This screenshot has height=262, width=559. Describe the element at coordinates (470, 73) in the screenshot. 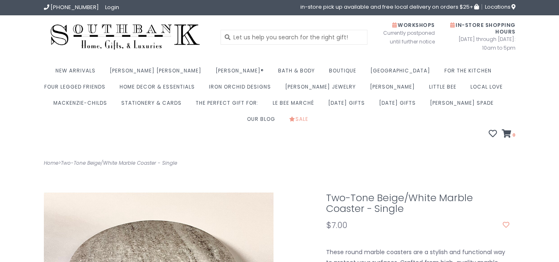

I see `a: For the Kitchen` at that location.